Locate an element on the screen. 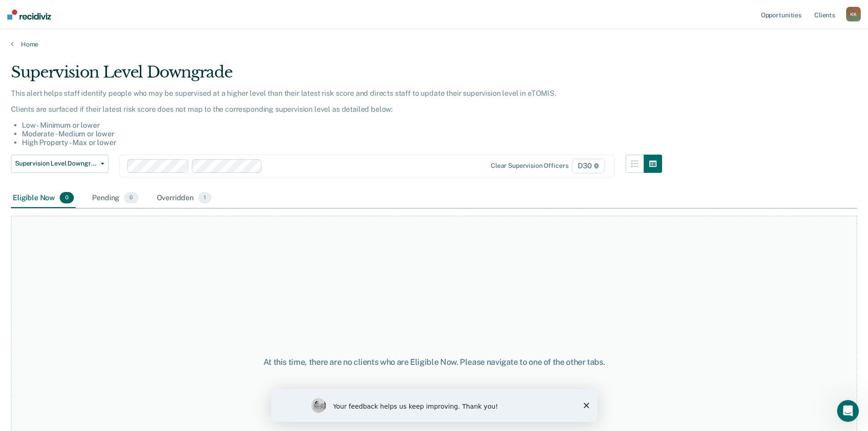  span: Supervision Level Downgrade is located at coordinates (56, 163).